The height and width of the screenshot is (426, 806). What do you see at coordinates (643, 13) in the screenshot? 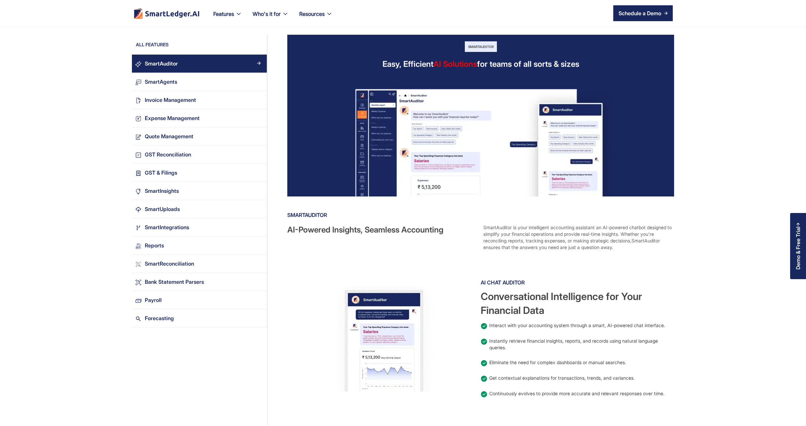
I see `a: Schedule a Demo` at bounding box center [643, 13].